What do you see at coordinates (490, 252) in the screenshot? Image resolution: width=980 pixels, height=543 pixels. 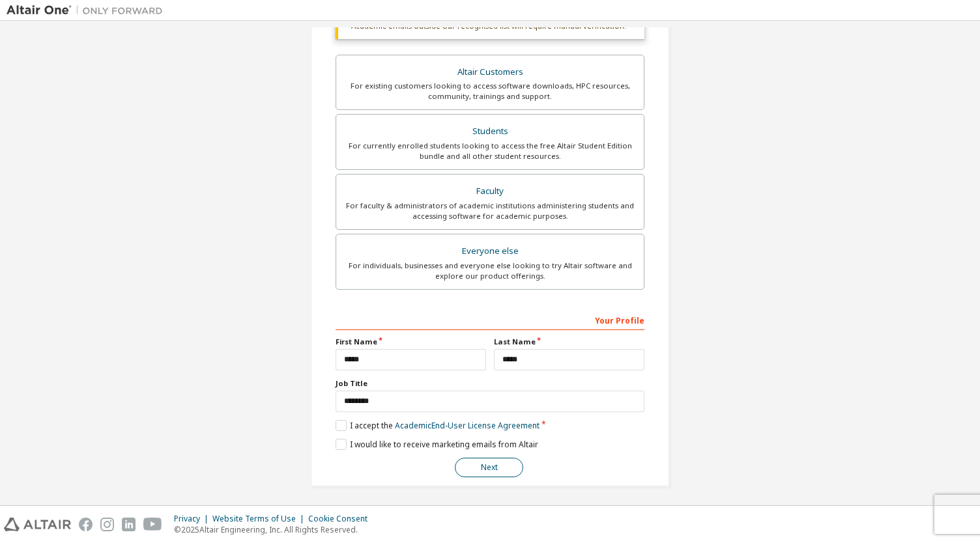 I see `div: Everyone else` at bounding box center [490, 252].